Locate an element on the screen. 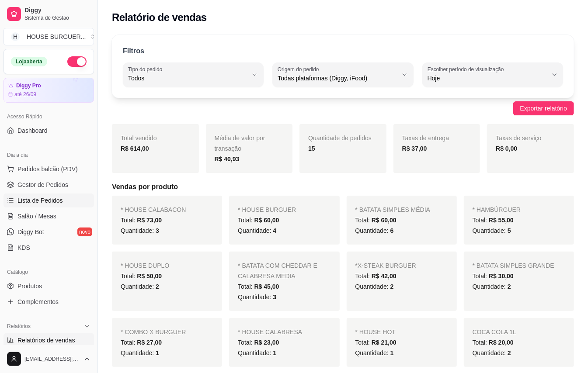 The height and width of the screenshot is (373, 588). a: Diggy Botnovo is located at coordinates (49, 232).